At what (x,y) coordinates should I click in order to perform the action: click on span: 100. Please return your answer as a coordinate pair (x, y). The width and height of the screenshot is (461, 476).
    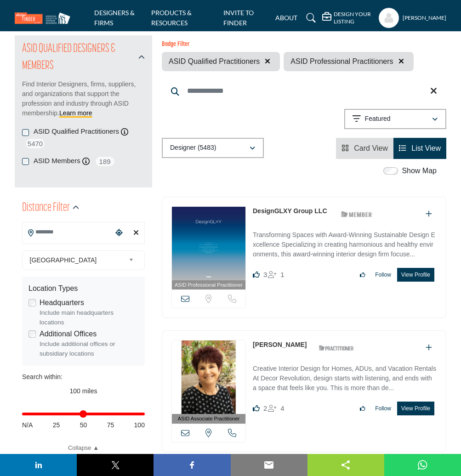
    Looking at the image, I should click on (139, 425).